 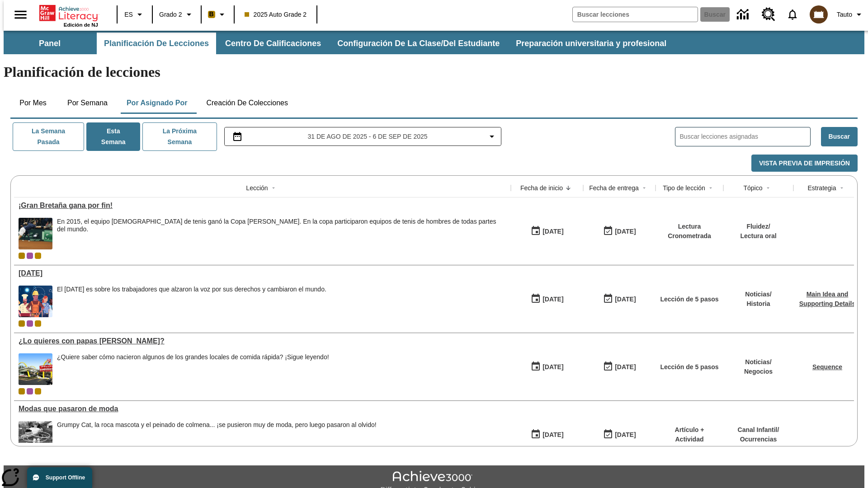 What do you see at coordinates (35, 369) in the screenshot?
I see `img: Uno de los primeros locales de McDonald's, con el icónico letrero rojo y los arcos amarillos.` at bounding box center [35, 369].